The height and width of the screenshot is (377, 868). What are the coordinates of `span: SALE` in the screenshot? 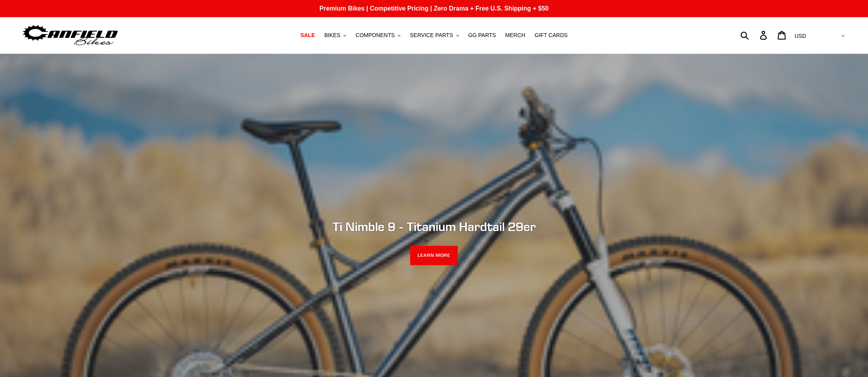 It's located at (308, 35).